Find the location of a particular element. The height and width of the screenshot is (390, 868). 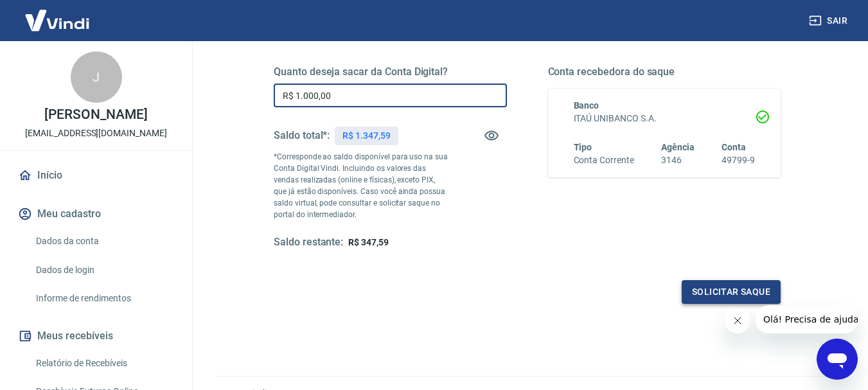

h5: Conta recebedora do saque is located at coordinates (665, 72).